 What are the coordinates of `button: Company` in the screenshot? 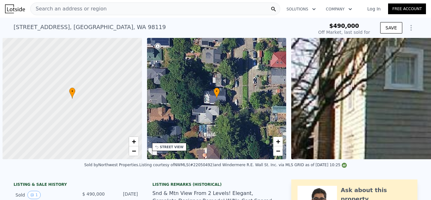 It's located at (339, 9).